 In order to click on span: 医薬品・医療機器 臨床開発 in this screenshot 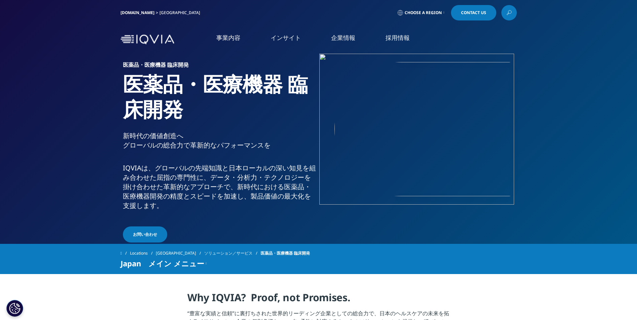, I will do `click(285, 253)`.